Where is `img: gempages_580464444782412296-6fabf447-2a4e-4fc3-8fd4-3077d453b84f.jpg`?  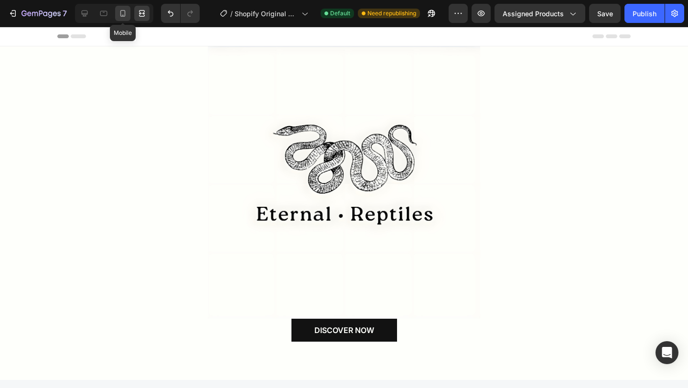
img: gempages_580464444782412296-6fabf447-2a4e-4fc3-8fd4-3077d453b84f.jpg is located at coordinates (344, 156).